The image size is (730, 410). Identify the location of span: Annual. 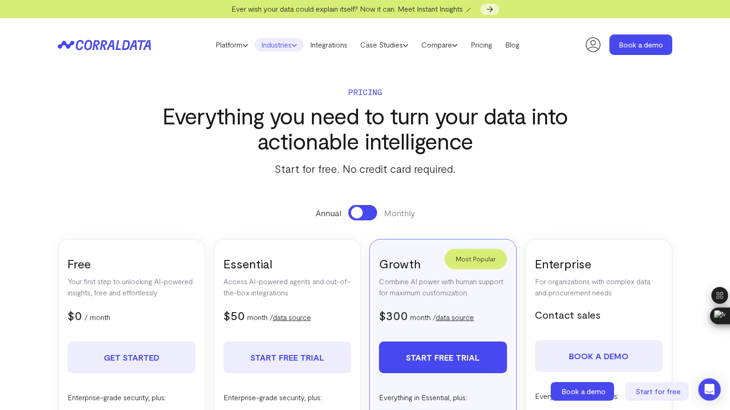
(328, 213).